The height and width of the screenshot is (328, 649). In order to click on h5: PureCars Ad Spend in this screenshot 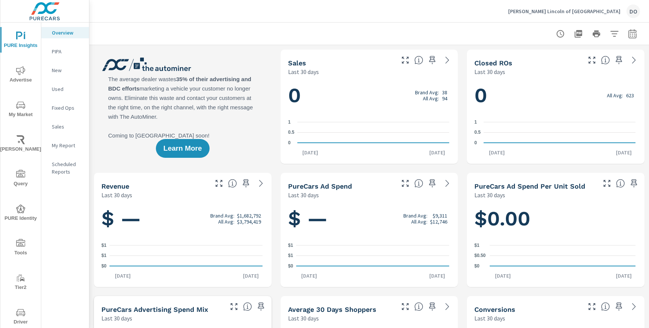, I will do `click(320, 186)`.